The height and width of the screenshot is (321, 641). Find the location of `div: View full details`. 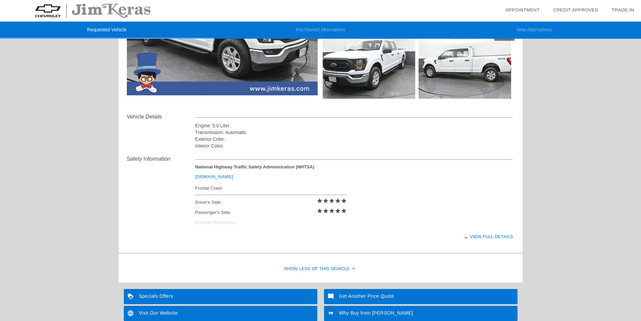

div: View full details is located at coordinates (354, 236).